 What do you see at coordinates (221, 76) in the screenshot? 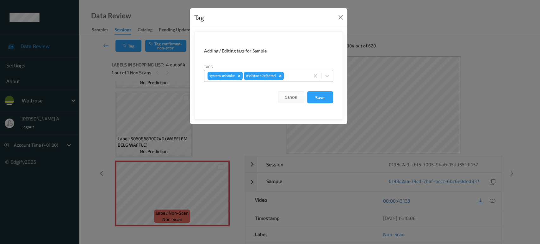
I see `div: system-mistake` at bounding box center [221, 76].